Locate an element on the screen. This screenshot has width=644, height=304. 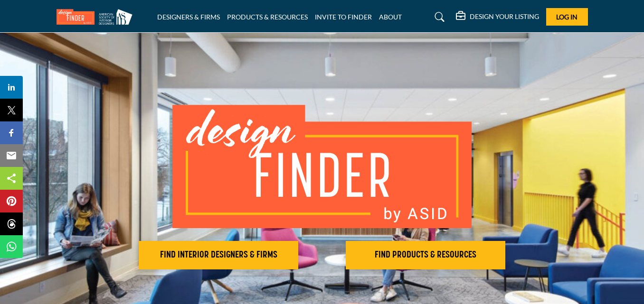
a: Search is located at coordinates (438, 17).